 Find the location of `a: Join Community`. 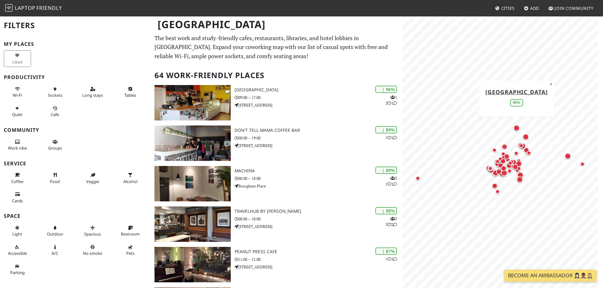

a: Join Community is located at coordinates (570, 8).